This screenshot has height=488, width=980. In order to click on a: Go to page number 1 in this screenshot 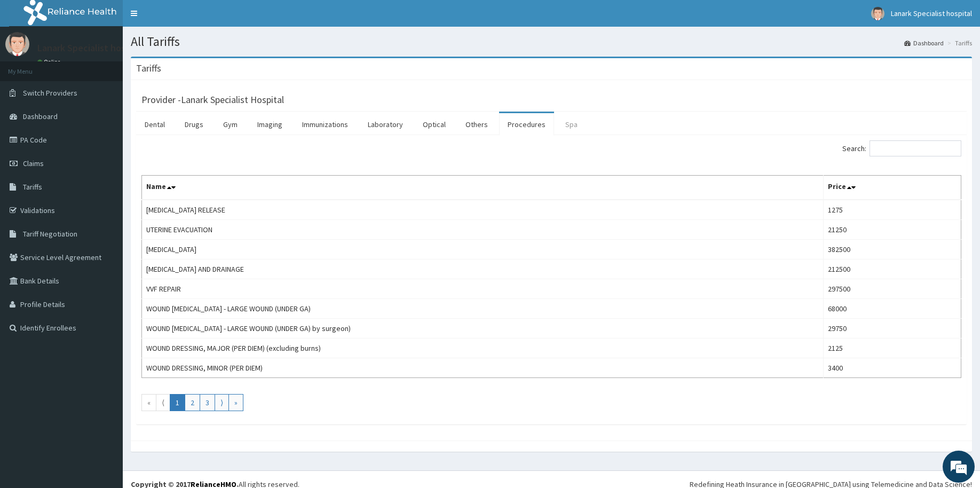, I will do `click(177, 403)`.